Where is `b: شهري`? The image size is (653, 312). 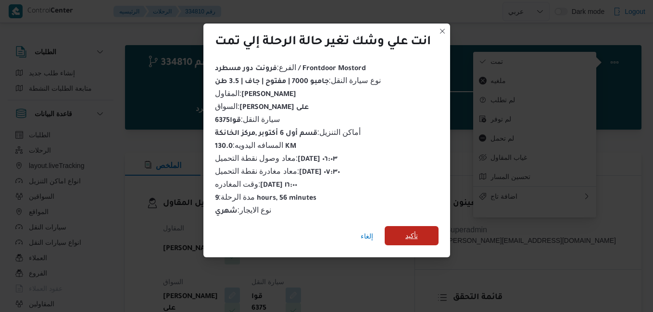
b: شهري is located at coordinates (226, 212).